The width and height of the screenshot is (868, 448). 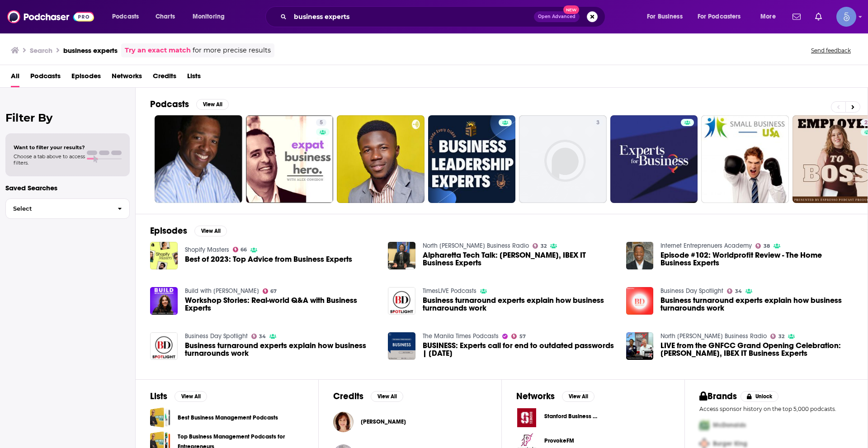 I want to click on img: First Pro Logo, so click(x=704, y=425).